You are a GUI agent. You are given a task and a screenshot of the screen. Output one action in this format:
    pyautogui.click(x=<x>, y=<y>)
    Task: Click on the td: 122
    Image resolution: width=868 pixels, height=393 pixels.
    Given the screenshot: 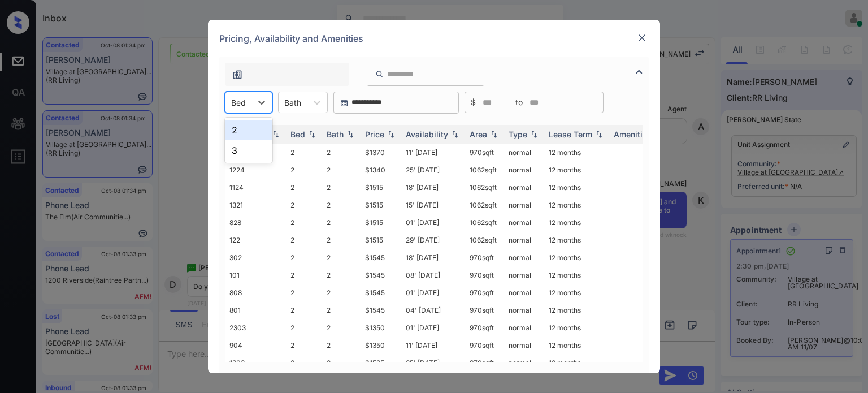 What is the action you would take?
    pyautogui.click(x=255, y=239)
    